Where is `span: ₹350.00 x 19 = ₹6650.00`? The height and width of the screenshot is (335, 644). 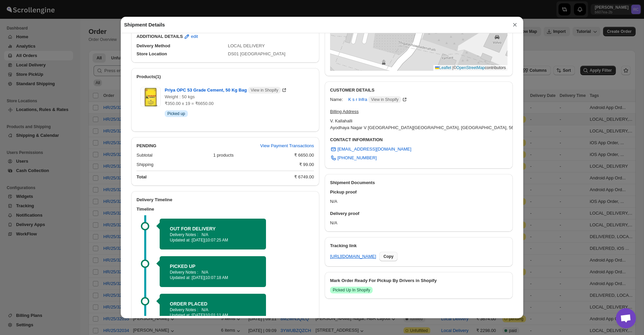
span: ₹350.00 x 19 = ₹6650.00 is located at coordinates (189, 104).